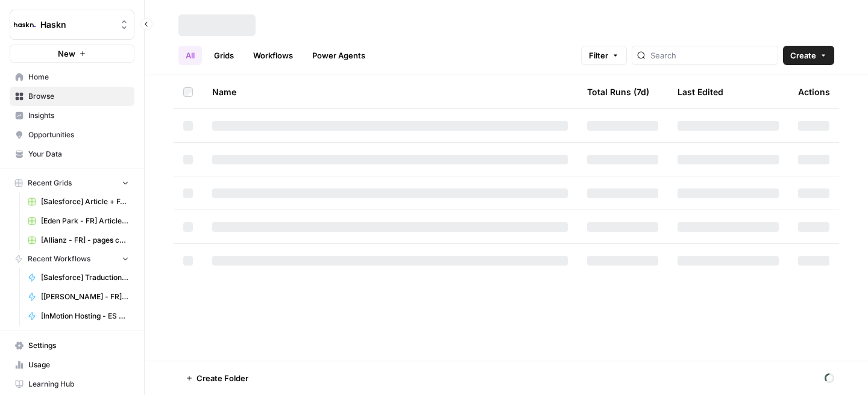 Image resolution: width=868 pixels, height=395 pixels. What do you see at coordinates (190, 56) in the screenshot?
I see `a: All` at bounding box center [190, 56].